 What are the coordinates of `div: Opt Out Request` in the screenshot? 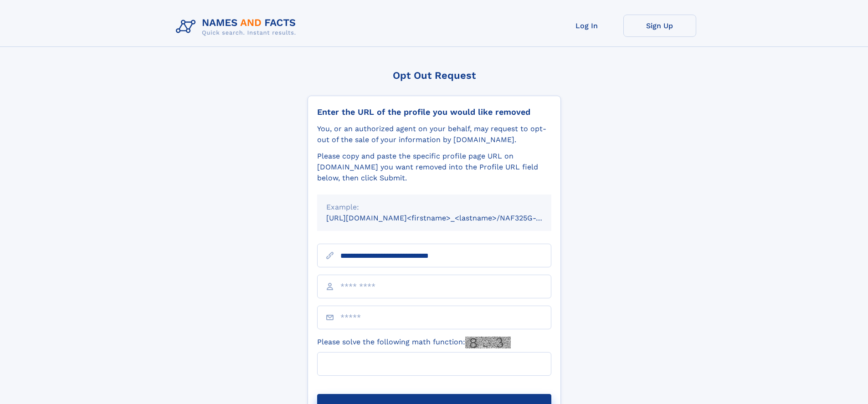 It's located at (434, 75).